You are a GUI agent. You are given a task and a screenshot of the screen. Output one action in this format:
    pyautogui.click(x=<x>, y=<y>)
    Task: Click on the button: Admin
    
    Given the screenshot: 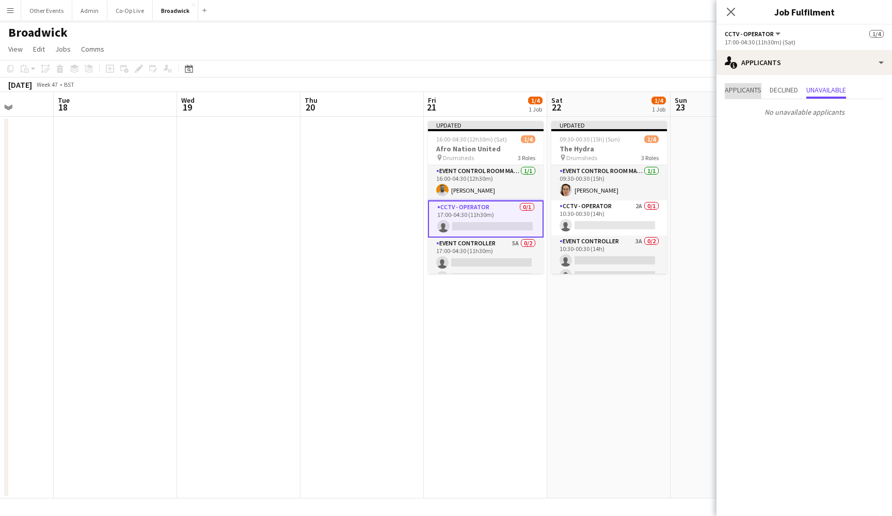 What is the action you would take?
    pyautogui.click(x=90, y=10)
    